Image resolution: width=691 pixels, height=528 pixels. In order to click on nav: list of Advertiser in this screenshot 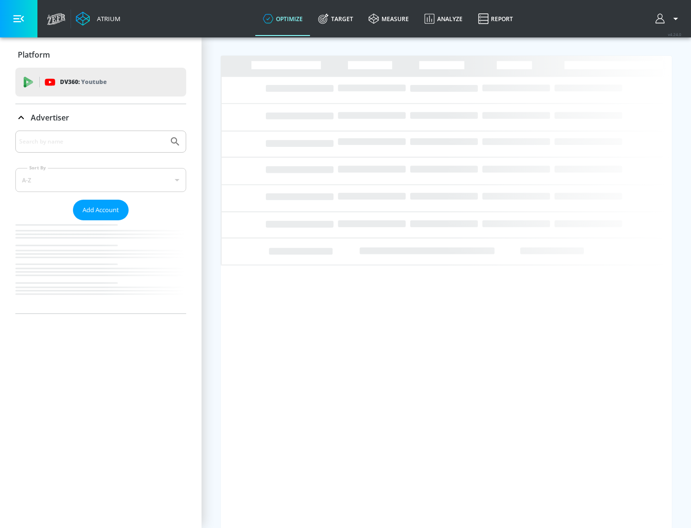, I will do `click(101, 267)`.